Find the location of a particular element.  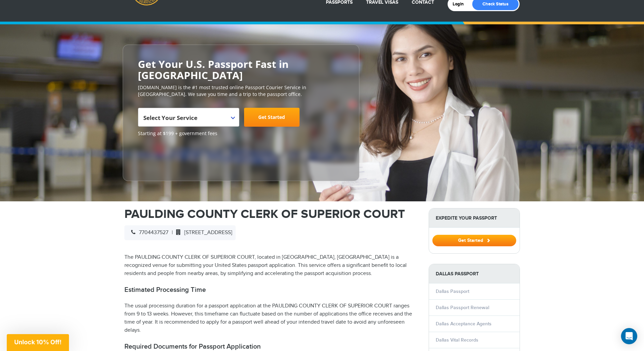

button: Get Started is located at coordinates (474, 240).